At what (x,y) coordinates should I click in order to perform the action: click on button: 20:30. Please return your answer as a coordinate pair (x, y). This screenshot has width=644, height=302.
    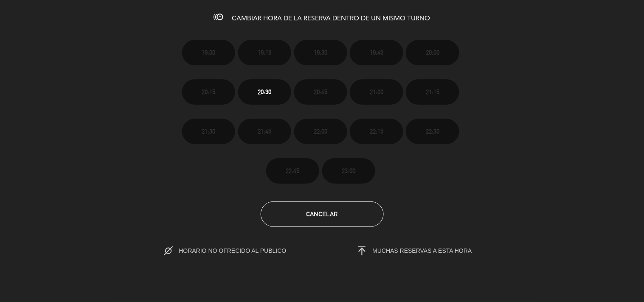
    Looking at the image, I should click on (265, 92).